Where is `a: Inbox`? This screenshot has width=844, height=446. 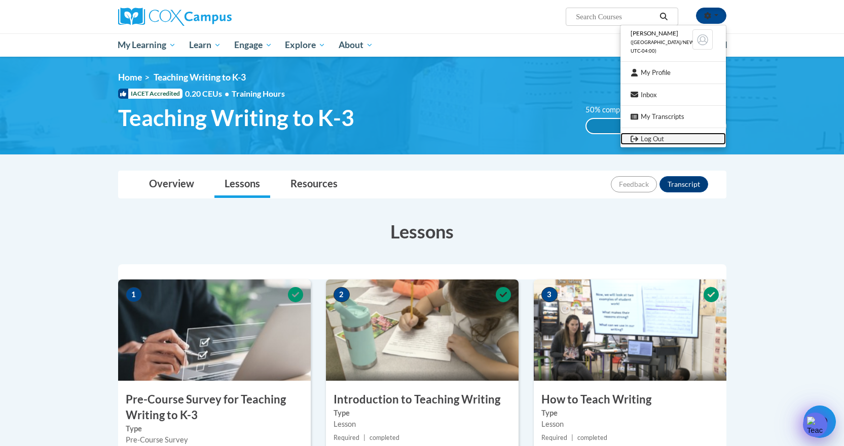
a: Inbox is located at coordinates (673, 95).